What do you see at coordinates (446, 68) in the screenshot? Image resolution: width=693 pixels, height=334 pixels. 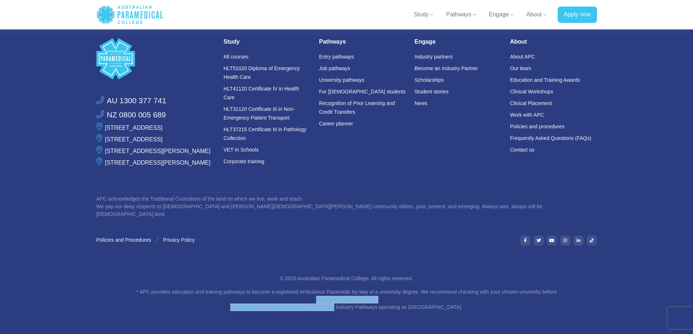 I see `a: Become an Industry Partner` at bounding box center [446, 68].